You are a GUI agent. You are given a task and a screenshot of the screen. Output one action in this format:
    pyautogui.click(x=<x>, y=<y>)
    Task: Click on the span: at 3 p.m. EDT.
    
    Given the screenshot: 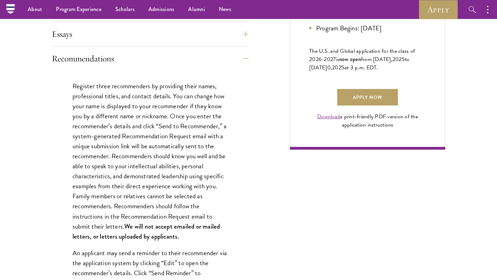 What is the action you would take?
    pyautogui.click(x=361, y=68)
    